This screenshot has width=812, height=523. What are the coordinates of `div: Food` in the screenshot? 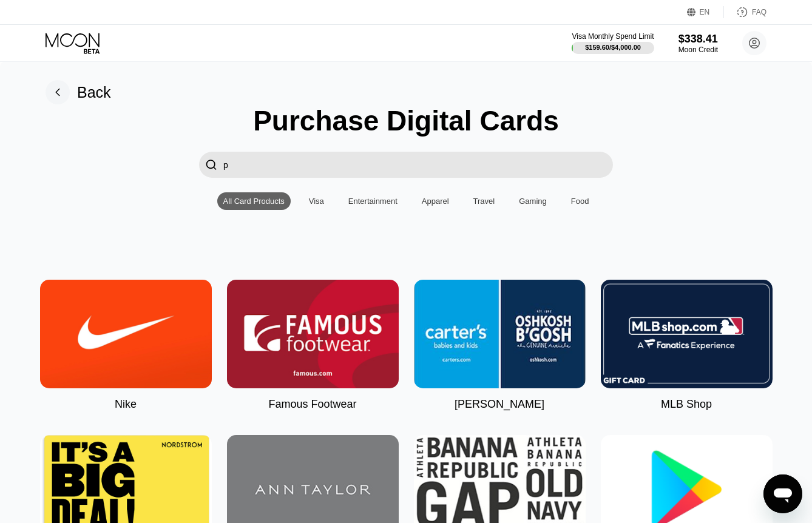 It's located at (580, 201).